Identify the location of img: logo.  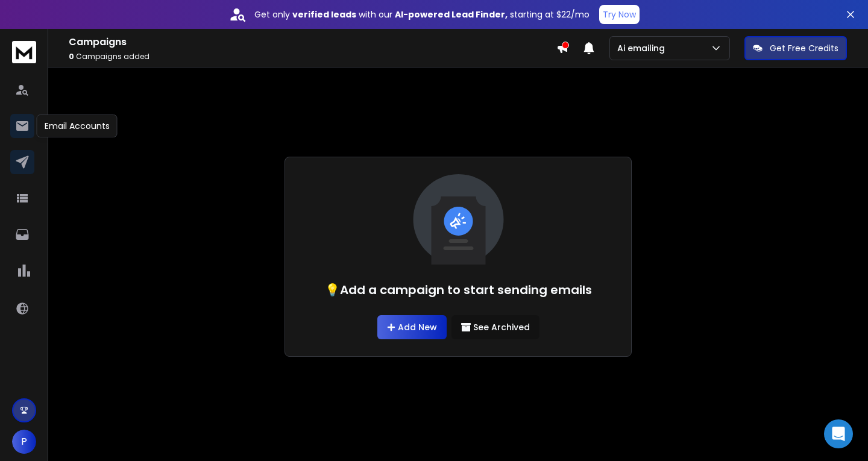
(24, 52).